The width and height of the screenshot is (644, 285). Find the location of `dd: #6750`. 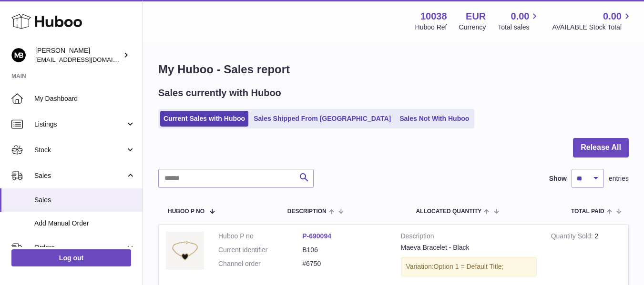

dd: #6750 is located at coordinates (344, 264).